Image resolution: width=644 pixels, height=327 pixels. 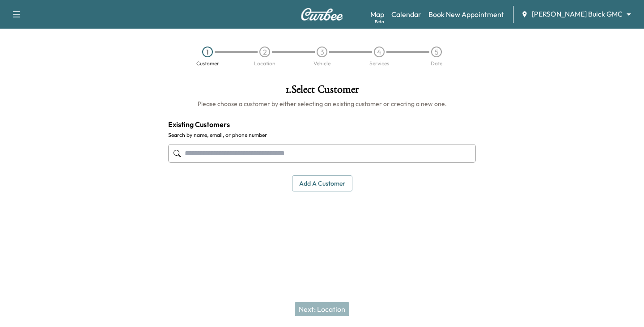 I want to click on div: Services, so click(x=379, y=64).